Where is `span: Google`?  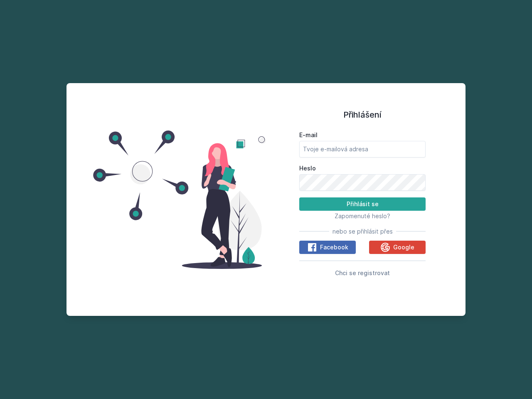
span: Google is located at coordinates (403, 247).